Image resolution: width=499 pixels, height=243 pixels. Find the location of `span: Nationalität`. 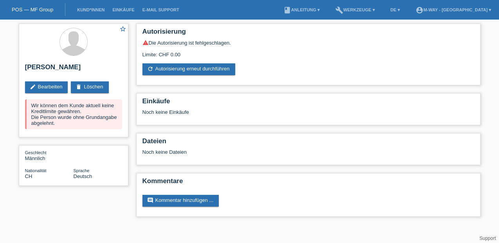

span: Nationalität is located at coordinates (36, 171).